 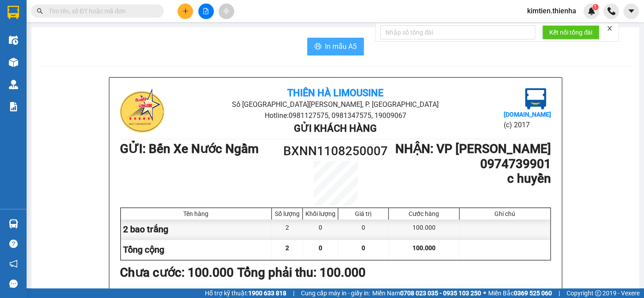 What do you see at coordinates (13, 243) in the screenshot?
I see `span: question-circle` at bounding box center [13, 243].